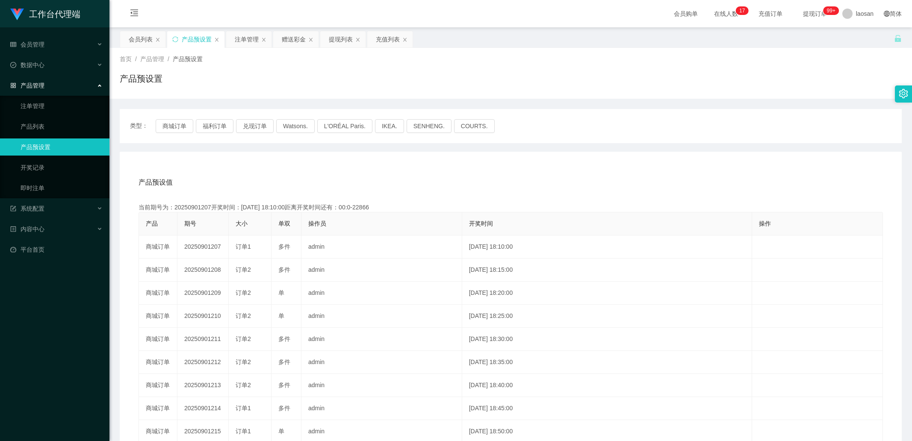 The image size is (912, 441). I want to click on sup: 1050, so click(831, 11).